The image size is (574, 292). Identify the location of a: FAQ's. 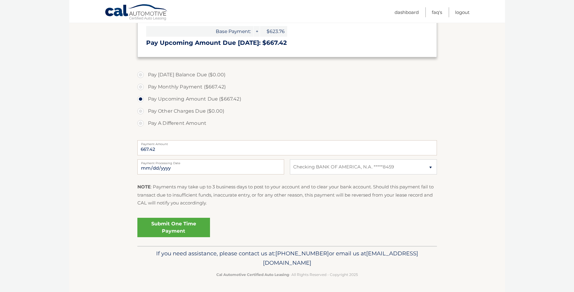
(437, 12).